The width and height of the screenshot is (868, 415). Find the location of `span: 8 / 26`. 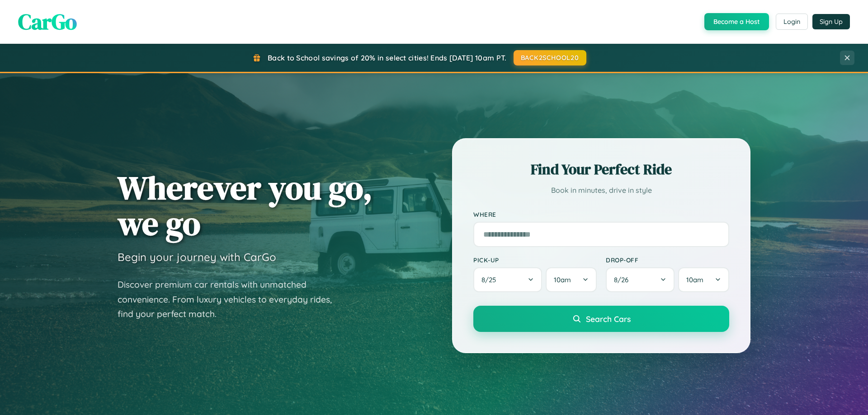

span: 8 / 26 is located at coordinates (624, 280).